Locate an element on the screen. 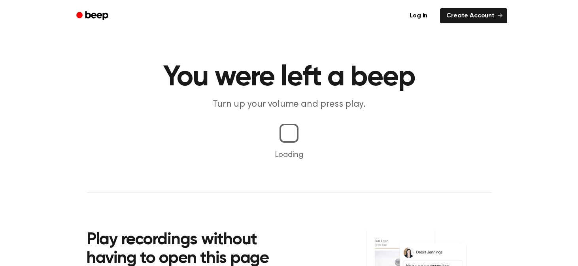 The width and height of the screenshot is (578, 266). p: Turn up your volume and press play. is located at coordinates (289, 104).